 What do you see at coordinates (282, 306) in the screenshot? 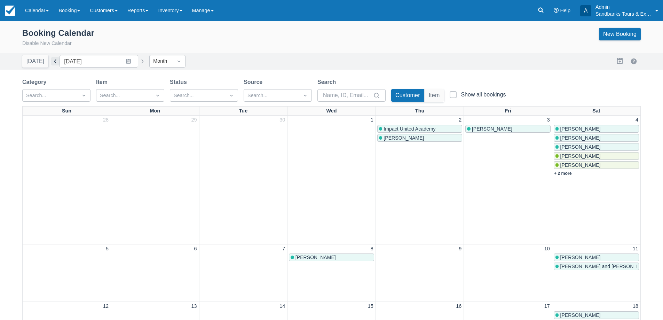
I see `a: 14` at bounding box center [282, 306].